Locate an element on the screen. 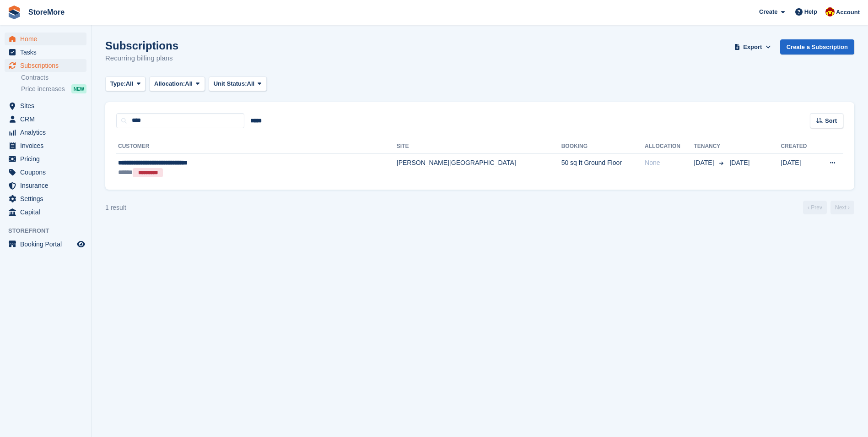  button: Export is located at coordinates (753, 47).